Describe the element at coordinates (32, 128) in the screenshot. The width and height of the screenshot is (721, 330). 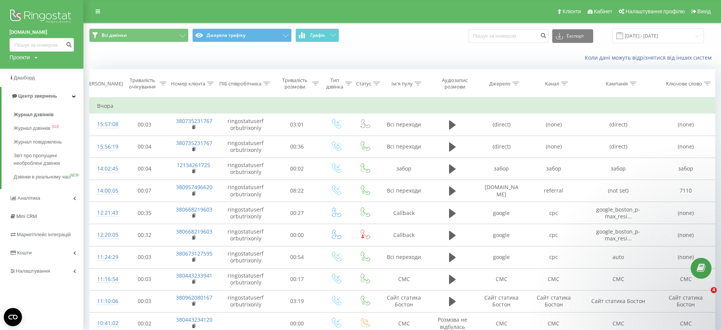
I see `span: Журнал дзвінків` at that location.